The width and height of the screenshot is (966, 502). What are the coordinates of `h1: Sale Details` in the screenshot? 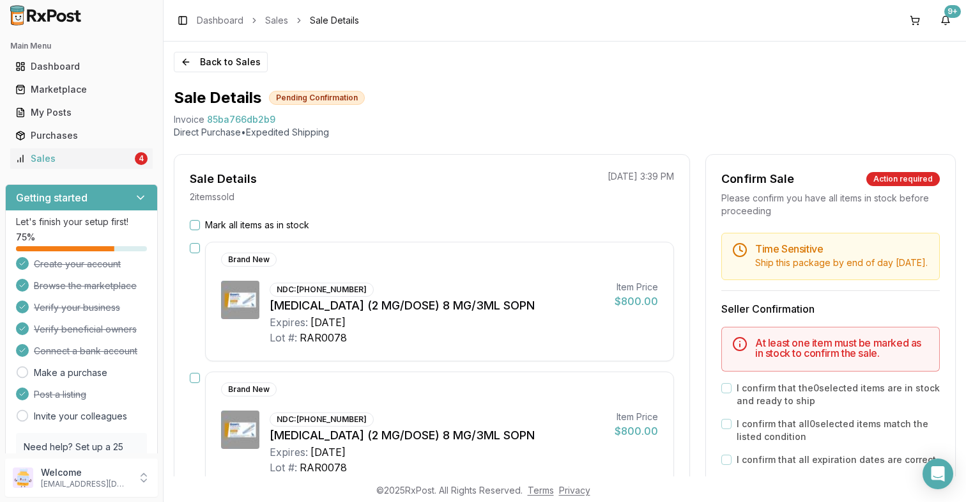 It's located at (217, 98).